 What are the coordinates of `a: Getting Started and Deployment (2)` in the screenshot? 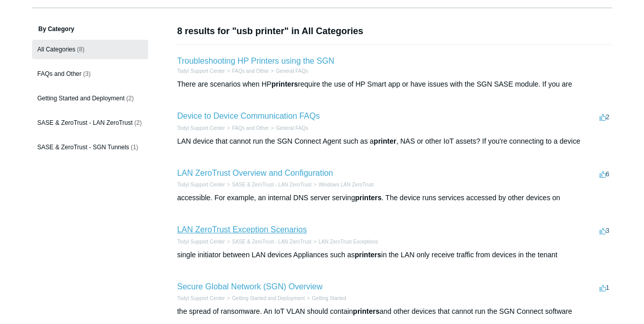 It's located at (90, 98).